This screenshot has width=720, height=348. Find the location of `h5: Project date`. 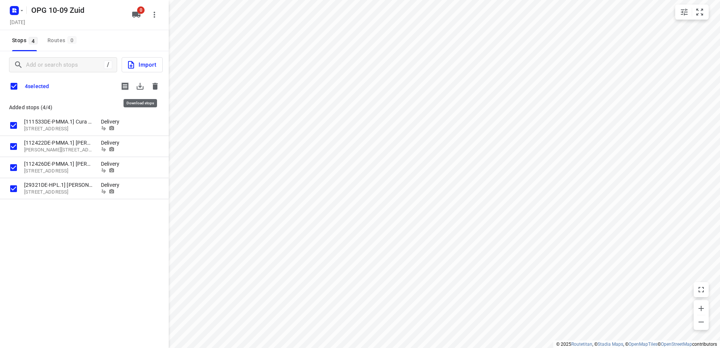

h5: Project date is located at coordinates (17, 22).